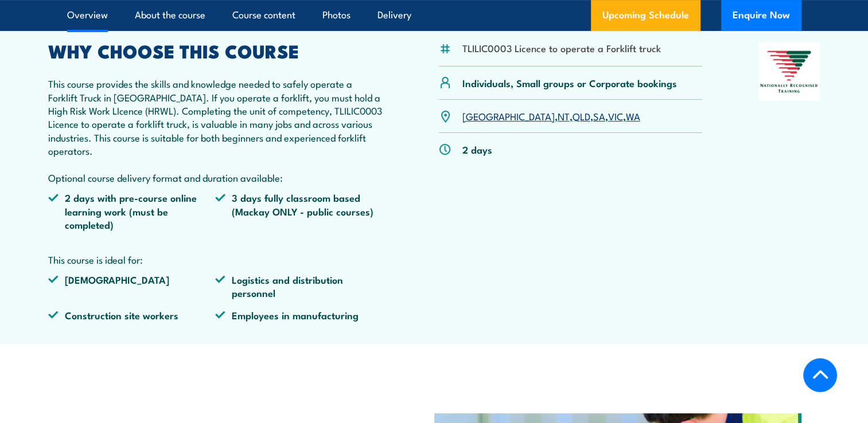 Image resolution: width=868 pixels, height=423 pixels. What do you see at coordinates (633, 116) in the screenshot?
I see `a: WA` at bounding box center [633, 116].